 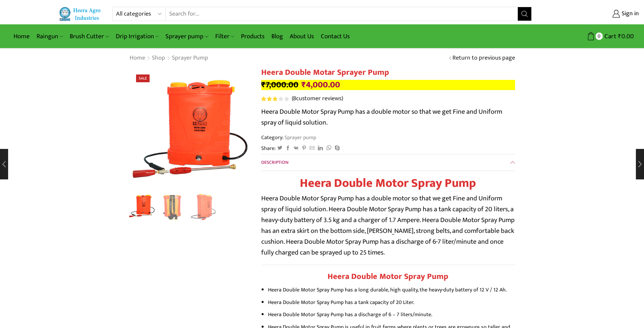 What do you see at coordinates (630, 14) in the screenshot?
I see `span: Sign in` at bounding box center [630, 14].